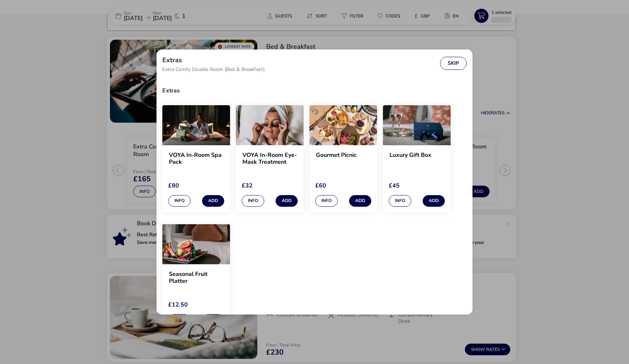 The image size is (629, 364). I want to click on span: Extra Comfy Double Room (Bed & Breakfast), so click(213, 69).